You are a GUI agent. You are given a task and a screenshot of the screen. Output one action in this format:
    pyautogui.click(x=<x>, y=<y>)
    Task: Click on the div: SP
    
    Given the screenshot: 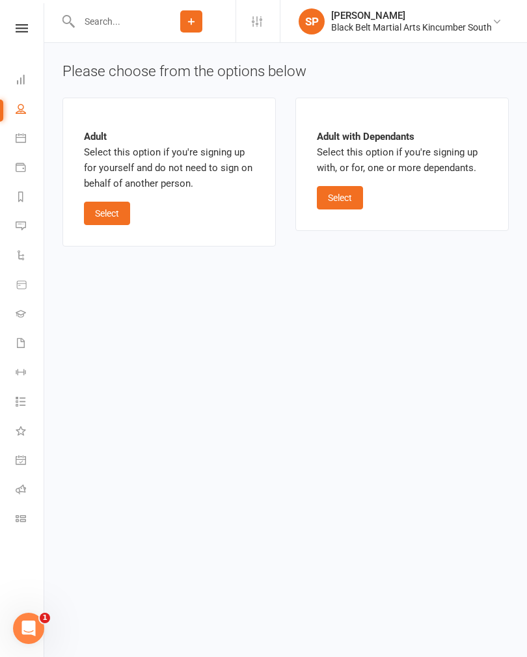 What is the action you would take?
    pyautogui.click(x=311, y=21)
    